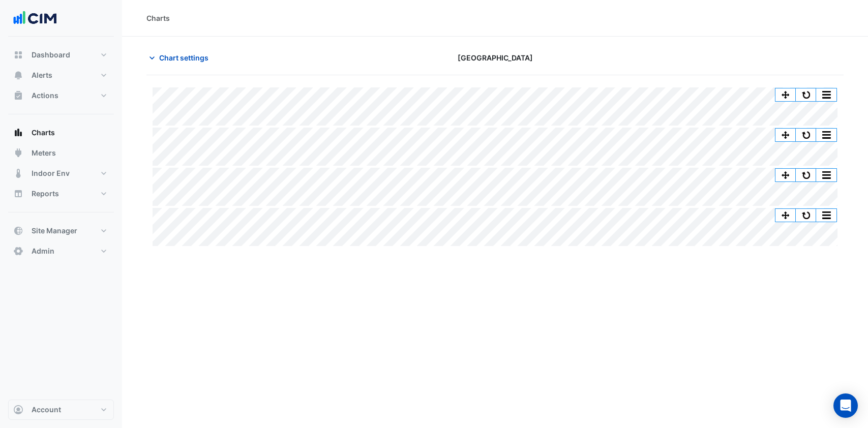 This screenshot has height=428, width=868. I want to click on span: Reports, so click(45, 194).